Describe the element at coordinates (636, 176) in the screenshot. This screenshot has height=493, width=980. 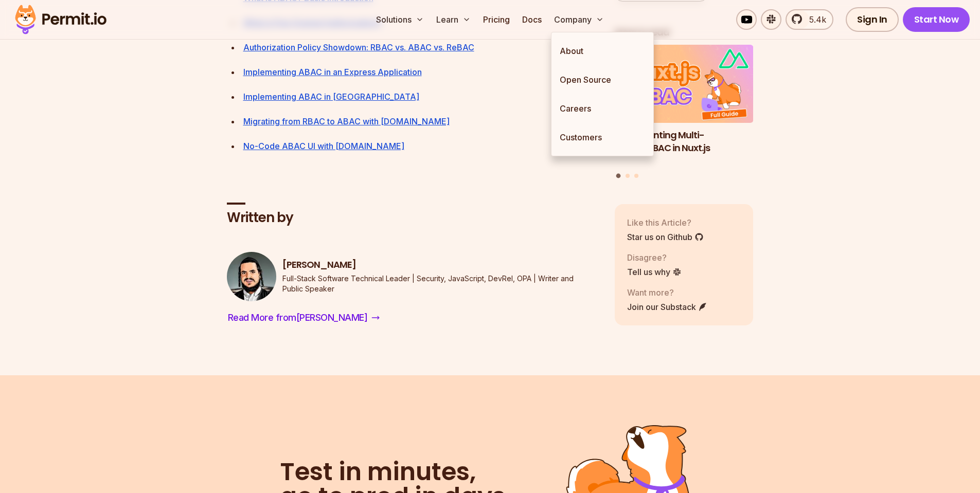
I see `button: Go to slide 3` at that location.